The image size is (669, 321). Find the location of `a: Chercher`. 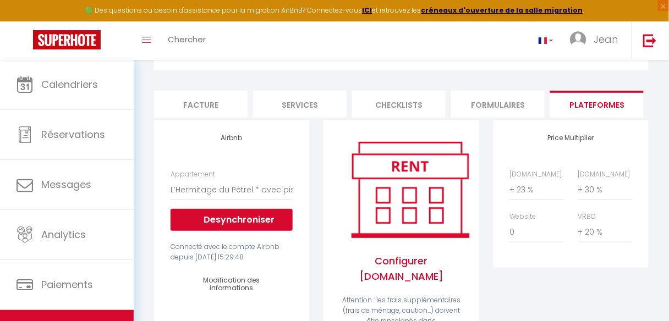

a: Chercher is located at coordinates (187, 41).